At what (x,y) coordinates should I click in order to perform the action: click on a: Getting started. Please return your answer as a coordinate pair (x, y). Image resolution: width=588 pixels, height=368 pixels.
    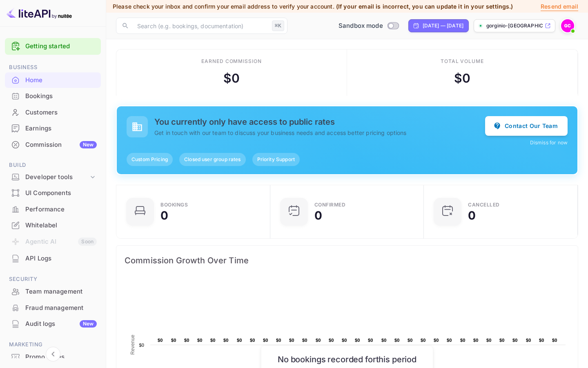
    Looking at the image, I should click on (61, 46).